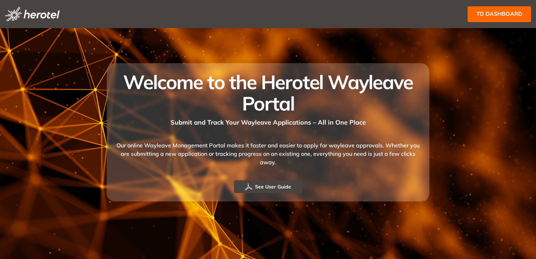 Image resolution: width=536 pixels, height=259 pixels. What do you see at coordinates (499, 14) in the screenshot?
I see `button: to dashboard` at bounding box center [499, 14].